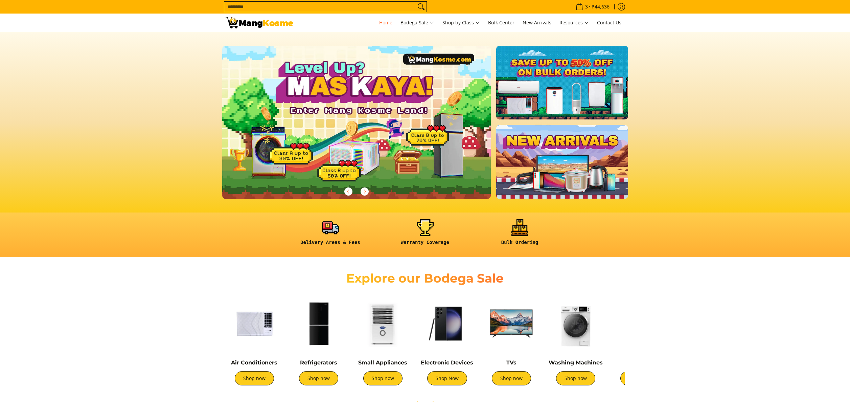  What do you see at coordinates (348, 191) in the screenshot?
I see `button: Previous` at bounding box center [348, 191].